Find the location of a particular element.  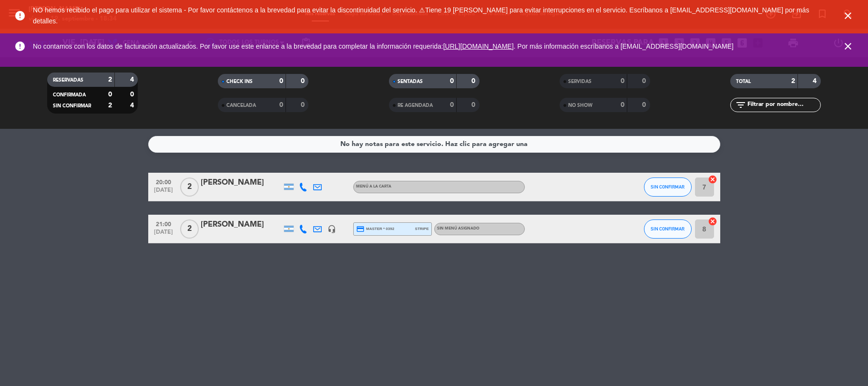

span: MENÚ A LA CARTA is located at coordinates (374, 186).